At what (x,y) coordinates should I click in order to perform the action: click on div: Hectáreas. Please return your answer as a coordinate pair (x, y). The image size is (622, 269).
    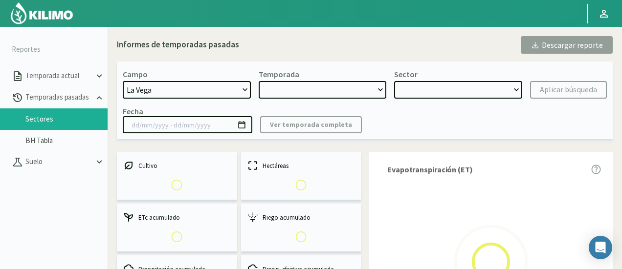
    Looking at the image, I should click on (301, 166).